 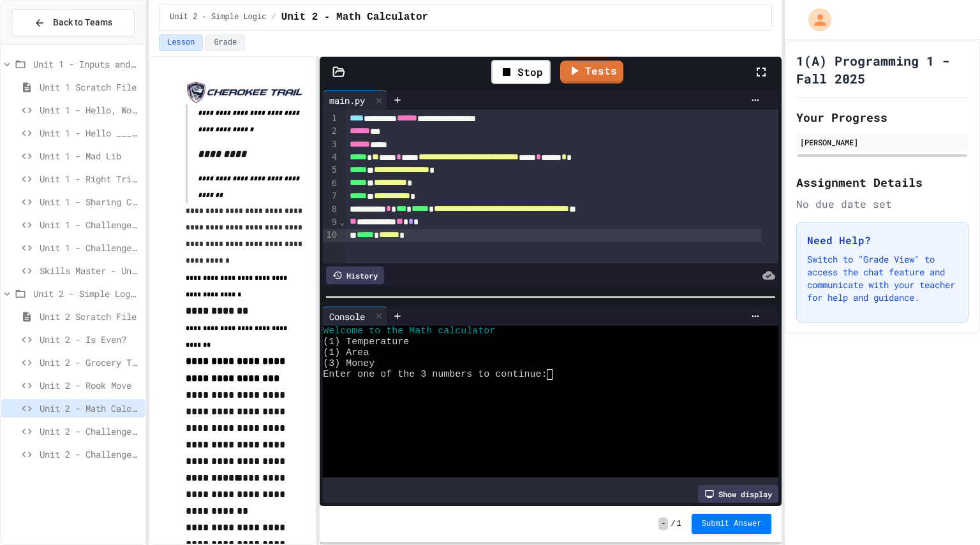 What do you see at coordinates (330, 145) in the screenshot?
I see `div: 3` at bounding box center [330, 145].